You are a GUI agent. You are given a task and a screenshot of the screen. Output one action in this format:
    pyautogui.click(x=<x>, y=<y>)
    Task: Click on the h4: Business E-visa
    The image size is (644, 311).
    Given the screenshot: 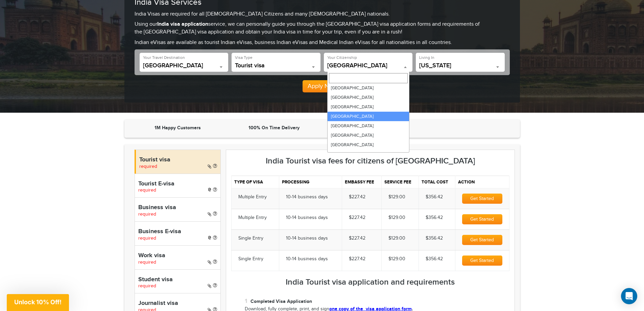 What is the action you would take?
    pyautogui.click(x=177, y=232)
    